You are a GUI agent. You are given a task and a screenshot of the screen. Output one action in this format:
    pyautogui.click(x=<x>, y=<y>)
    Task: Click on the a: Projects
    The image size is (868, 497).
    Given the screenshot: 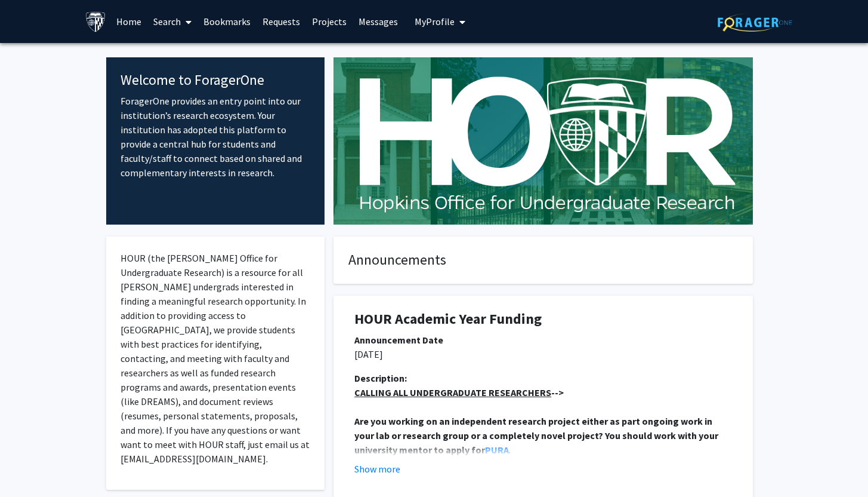 What is the action you would take?
    pyautogui.click(x=329, y=22)
    